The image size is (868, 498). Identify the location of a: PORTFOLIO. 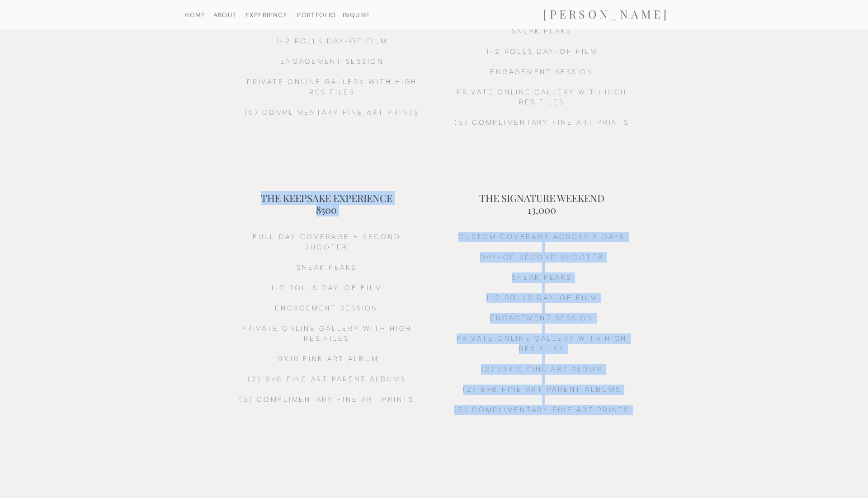
(317, 15).